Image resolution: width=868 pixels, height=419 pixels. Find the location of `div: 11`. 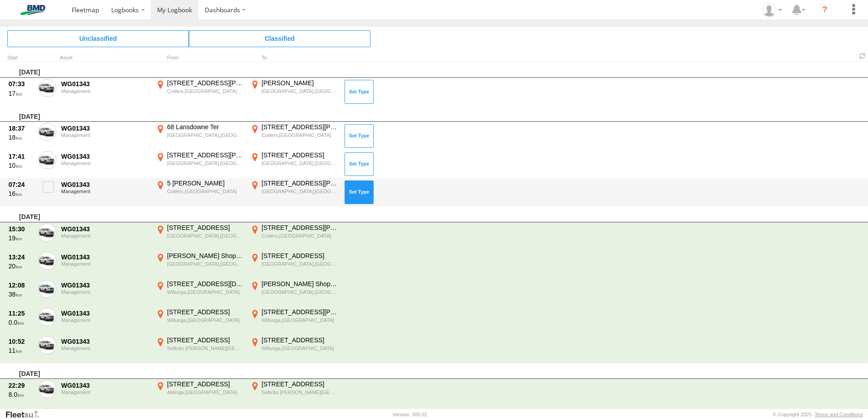

div: 11 is located at coordinates (21, 351).